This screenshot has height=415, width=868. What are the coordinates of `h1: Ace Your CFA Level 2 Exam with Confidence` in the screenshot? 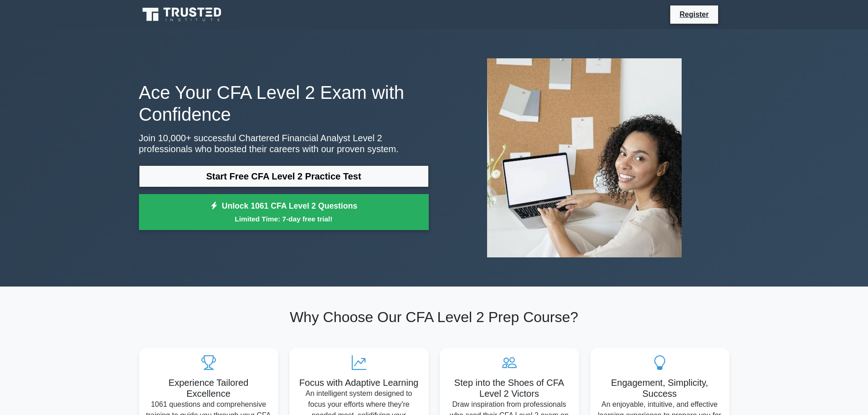 It's located at (284, 104).